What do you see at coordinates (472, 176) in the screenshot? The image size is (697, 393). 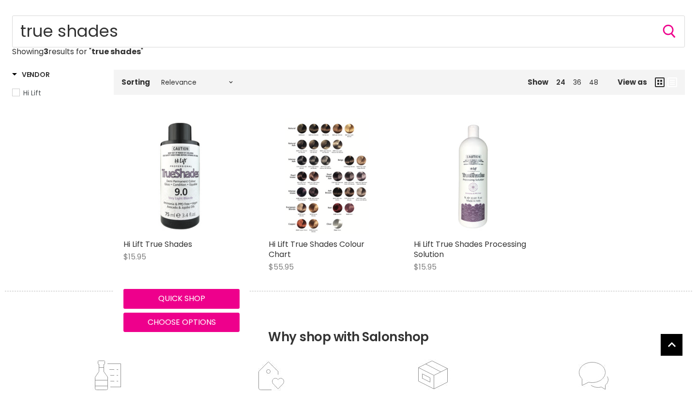 I see `img: Hi Lift True Shades Processing Solution` at bounding box center [472, 176].